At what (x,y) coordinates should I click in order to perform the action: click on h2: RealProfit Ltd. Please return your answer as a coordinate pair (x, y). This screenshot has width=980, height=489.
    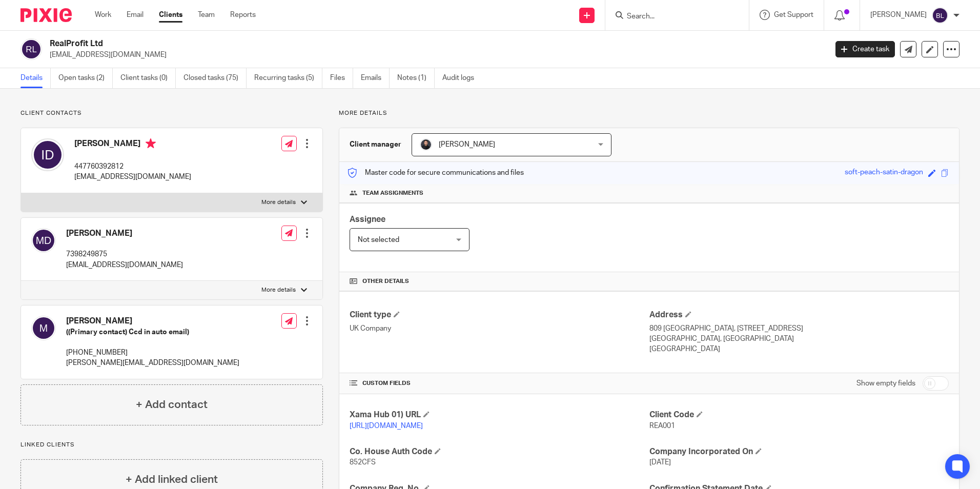
    Looking at the image, I should click on (358, 44).